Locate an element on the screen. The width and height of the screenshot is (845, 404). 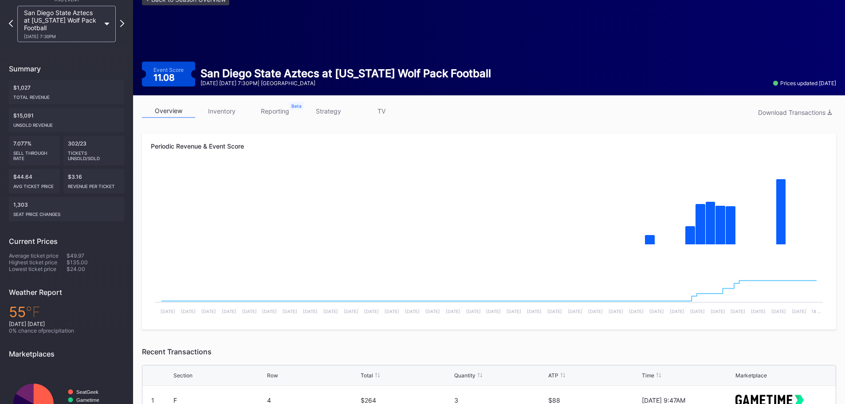
div: ATP is located at coordinates (553, 375).